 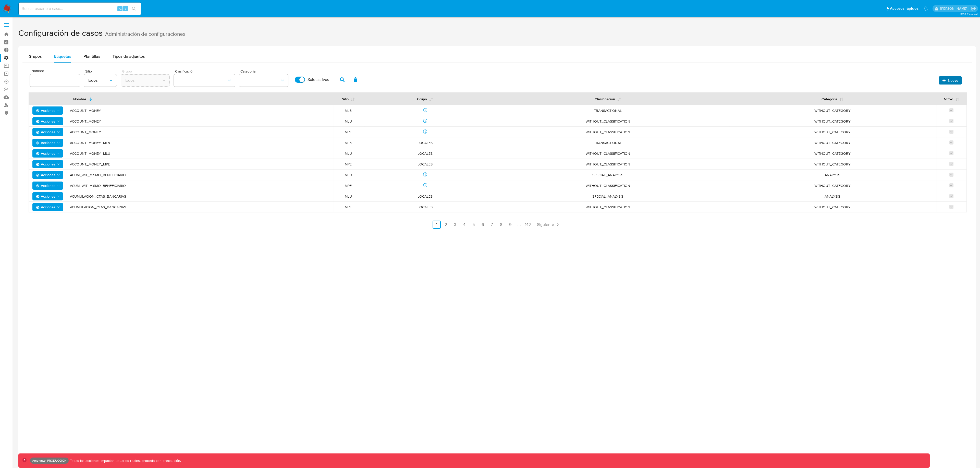 I want to click on button: search-icon, so click(x=134, y=8).